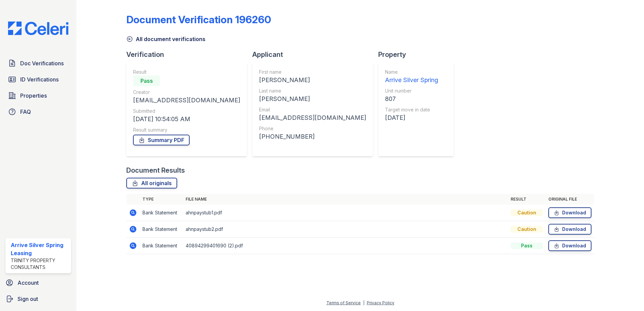 The image size is (644, 311). Describe the element at coordinates (312, 129) in the screenshot. I see `div: Phone` at that location.